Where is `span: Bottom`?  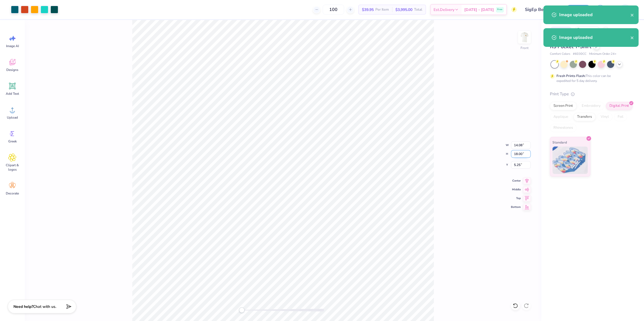
span: Bottom is located at coordinates (516, 207).